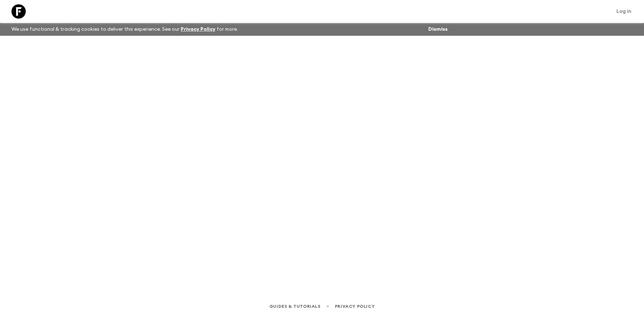  What do you see at coordinates (125, 29) in the screenshot?
I see `p: We use functional & tracking cookies to deliver this experience. See our for more.` at bounding box center [125, 29].